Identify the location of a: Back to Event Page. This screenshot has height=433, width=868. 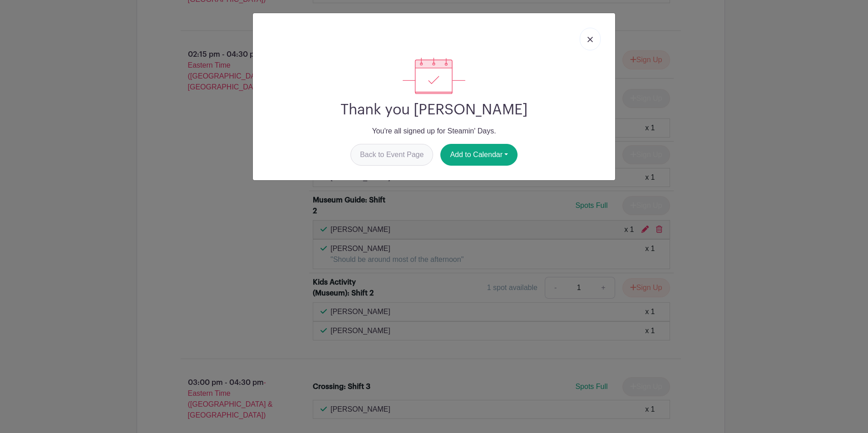
(392, 155).